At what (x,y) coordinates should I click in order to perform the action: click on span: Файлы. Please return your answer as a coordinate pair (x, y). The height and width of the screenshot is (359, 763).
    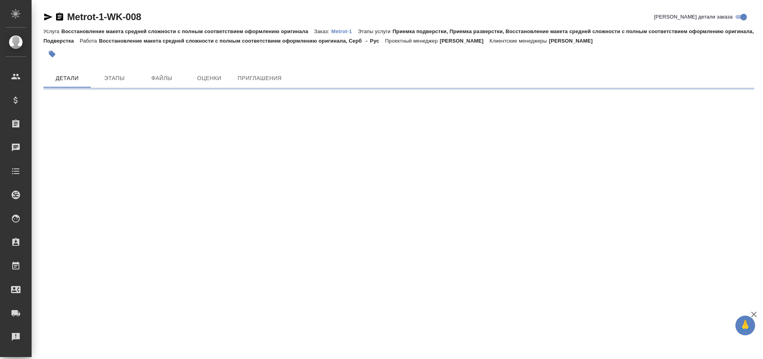
    Looking at the image, I should click on (162, 78).